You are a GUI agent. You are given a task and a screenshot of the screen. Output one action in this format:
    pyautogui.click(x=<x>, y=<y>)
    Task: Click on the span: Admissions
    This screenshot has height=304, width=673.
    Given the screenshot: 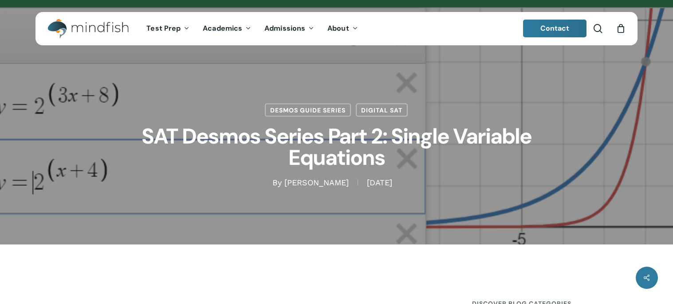 What is the action you would take?
    pyautogui.click(x=285, y=28)
    